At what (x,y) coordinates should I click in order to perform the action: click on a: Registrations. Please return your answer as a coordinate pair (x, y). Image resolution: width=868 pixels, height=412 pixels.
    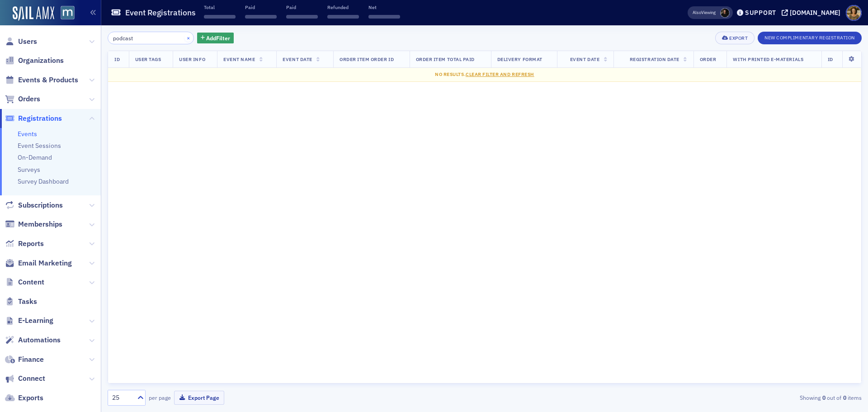
    Looking at the image, I should click on (33, 119).